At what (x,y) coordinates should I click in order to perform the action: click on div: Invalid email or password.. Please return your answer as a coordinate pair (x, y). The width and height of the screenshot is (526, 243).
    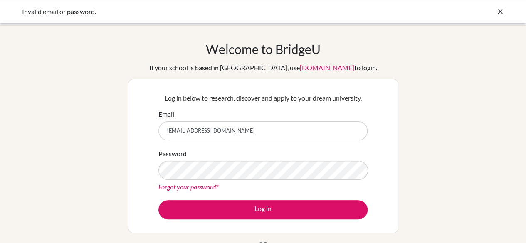
    Looking at the image, I should click on (201, 12).